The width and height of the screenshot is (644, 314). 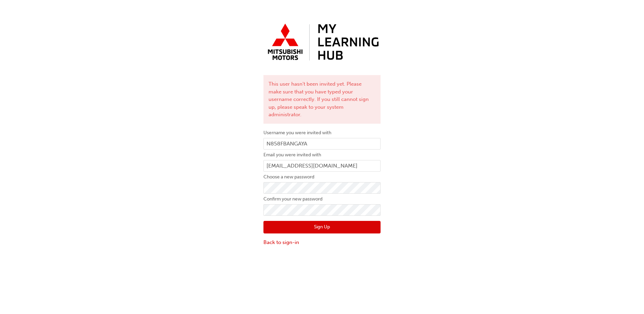 What do you see at coordinates (322, 133) in the screenshot?
I see `label: Username you were invited with` at bounding box center [322, 133].